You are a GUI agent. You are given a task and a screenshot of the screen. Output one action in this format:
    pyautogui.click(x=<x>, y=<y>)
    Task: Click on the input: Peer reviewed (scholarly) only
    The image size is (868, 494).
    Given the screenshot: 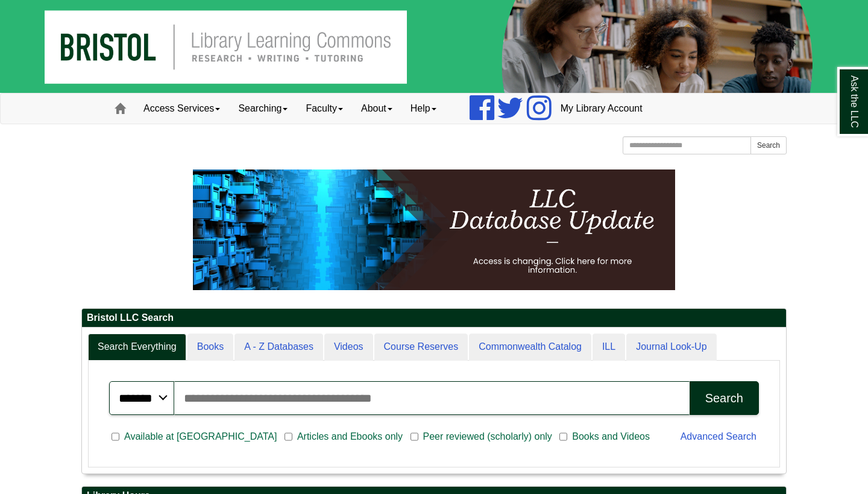 What is the action you would take?
    pyautogui.click(x=414, y=437)
    